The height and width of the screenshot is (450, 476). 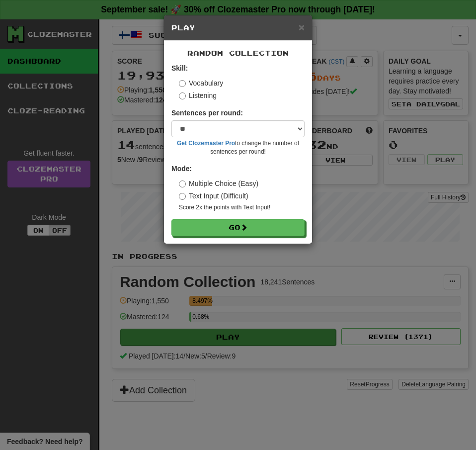 What do you see at coordinates (179, 68) in the screenshot?
I see `strong: Skill:` at bounding box center [179, 68].